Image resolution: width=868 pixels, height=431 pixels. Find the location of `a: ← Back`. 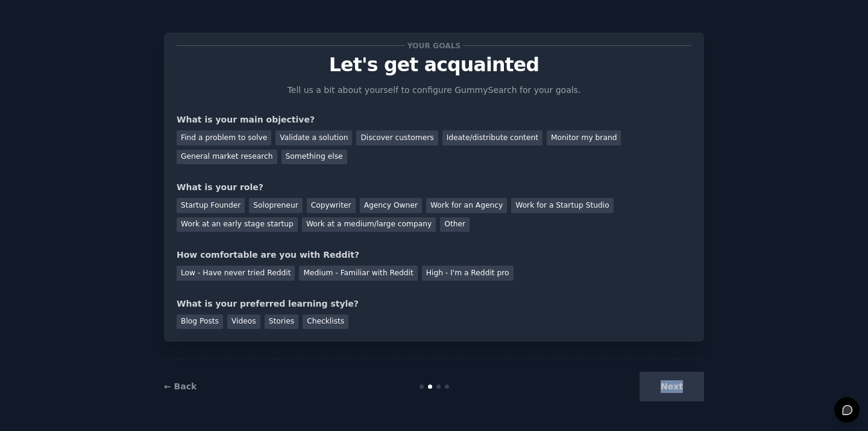

a: ← Back is located at coordinates (180, 386).